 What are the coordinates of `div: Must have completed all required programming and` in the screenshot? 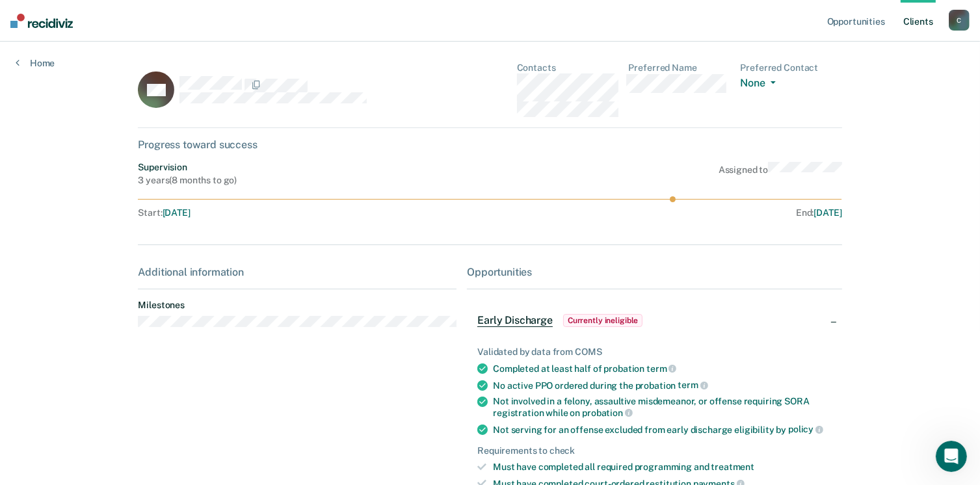 It's located at (662, 467).